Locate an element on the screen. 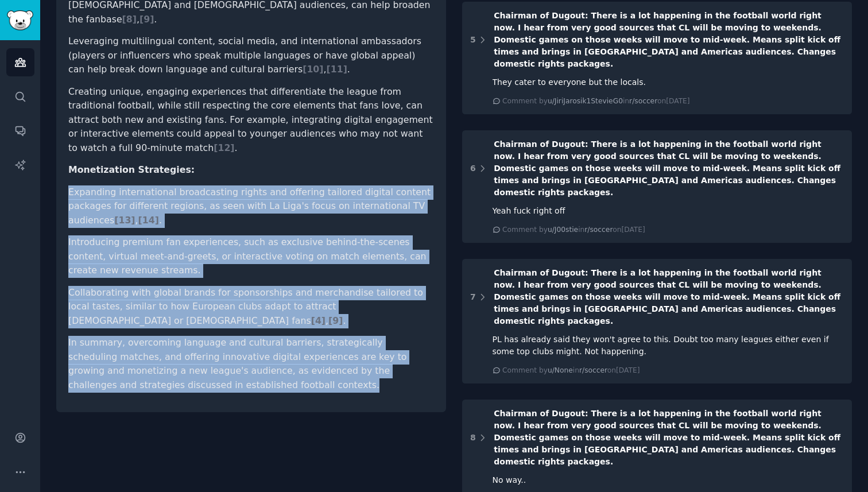 The width and height of the screenshot is (868, 492). div: 8 is located at coordinates (473, 437).